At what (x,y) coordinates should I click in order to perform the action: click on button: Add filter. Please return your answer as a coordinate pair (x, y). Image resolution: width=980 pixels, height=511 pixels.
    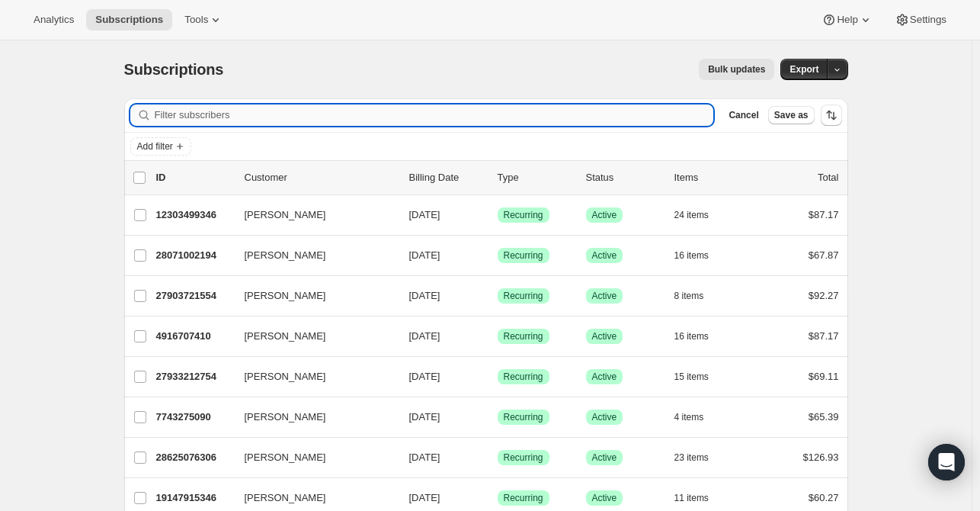
    Looking at the image, I should click on (160, 147).